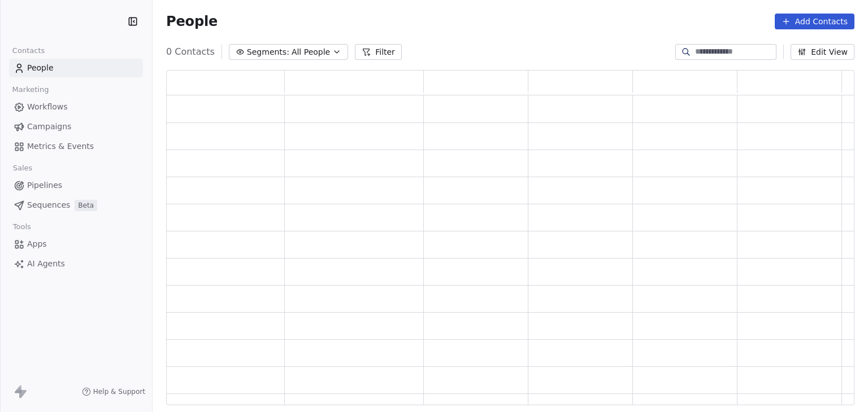  I want to click on span: Sales, so click(23, 168).